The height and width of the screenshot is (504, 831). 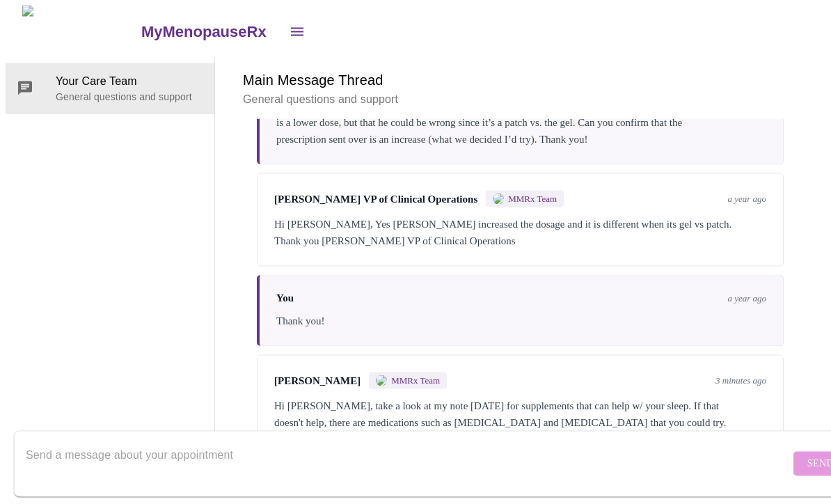 What do you see at coordinates (210, 32) in the screenshot?
I see `a: MyMenopauseRx` at bounding box center [210, 32].